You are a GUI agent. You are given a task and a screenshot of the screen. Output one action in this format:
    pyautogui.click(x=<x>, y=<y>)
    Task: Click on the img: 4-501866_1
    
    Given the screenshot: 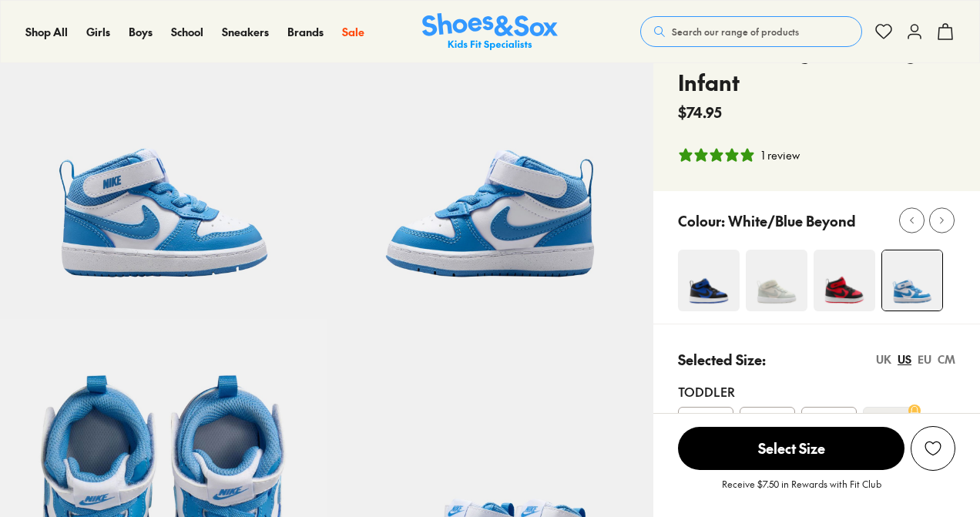 What is the action you would take?
    pyautogui.click(x=844, y=280)
    